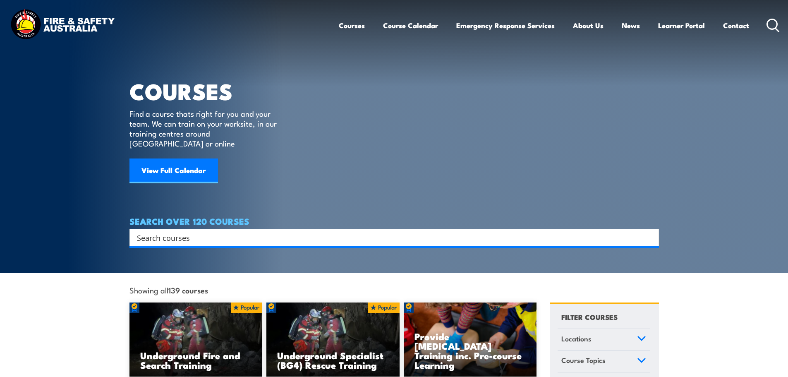 The image size is (788, 377). What do you see at coordinates (650, 237) in the screenshot?
I see `button: Search magnifier button` at bounding box center [650, 237].